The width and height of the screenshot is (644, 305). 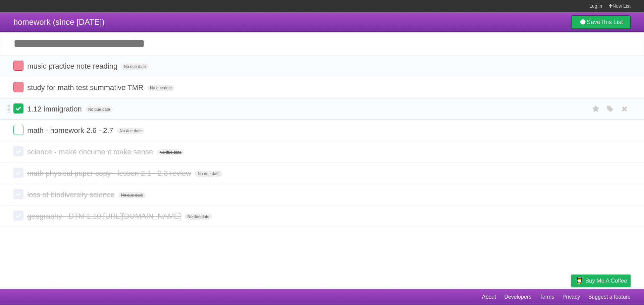 I want to click on a: Terms, so click(x=547, y=297).